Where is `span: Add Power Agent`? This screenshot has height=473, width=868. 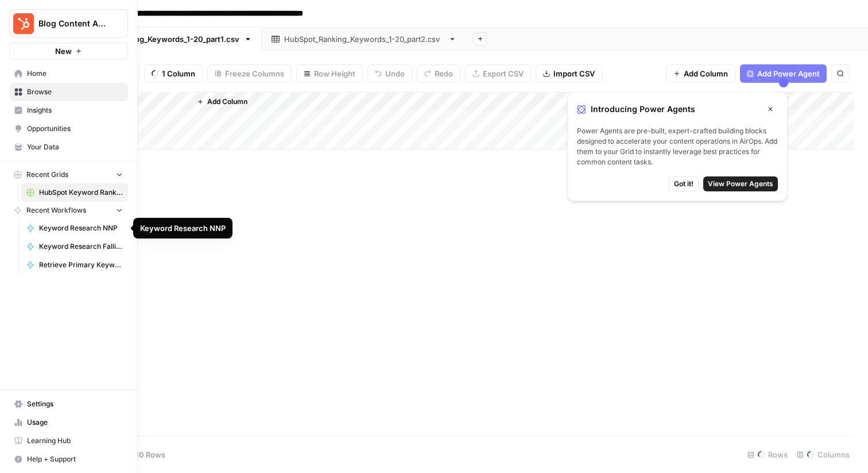
span: Add Power Agent is located at coordinates (789, 73).